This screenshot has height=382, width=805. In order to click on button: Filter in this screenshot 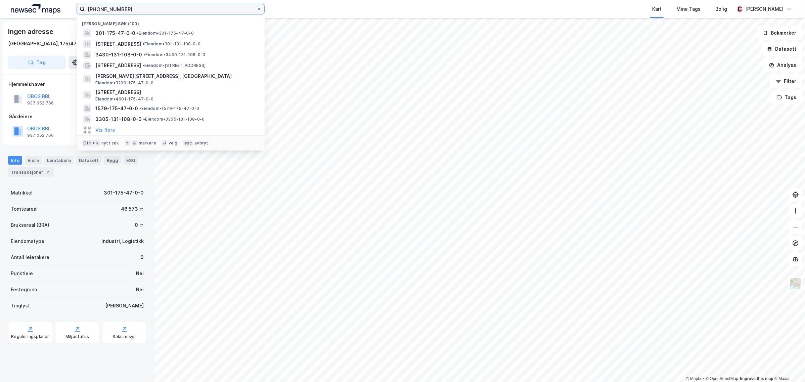, I will do `click(786, 81)`.